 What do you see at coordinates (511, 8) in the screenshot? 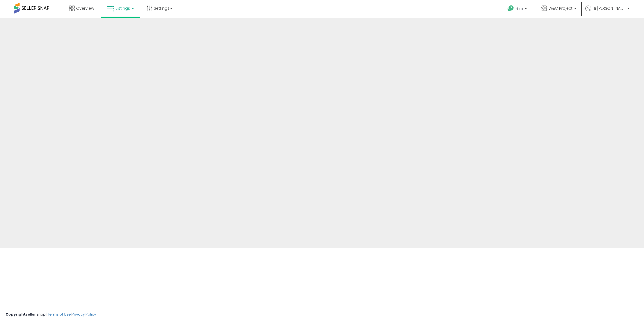
I see `i: Get Help` at bounding box center [511, 8].